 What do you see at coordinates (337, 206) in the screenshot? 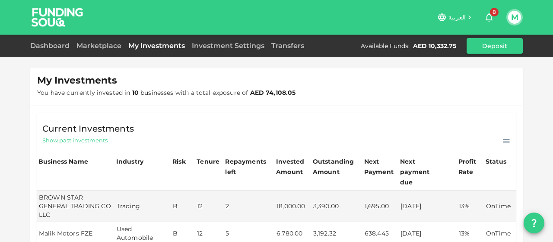
I see `td: 3,390.00` at bounding box center [337, 206].